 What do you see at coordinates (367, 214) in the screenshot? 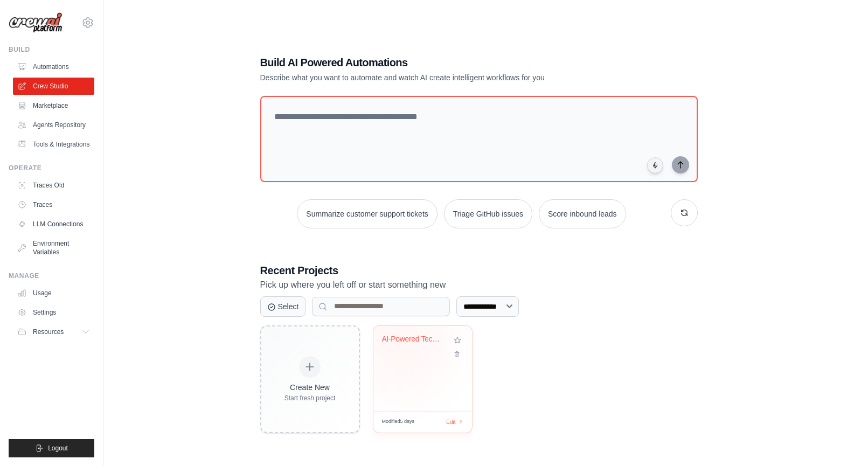
I see `button: Summarize customer support tickets` at bounding box center [367, 214].